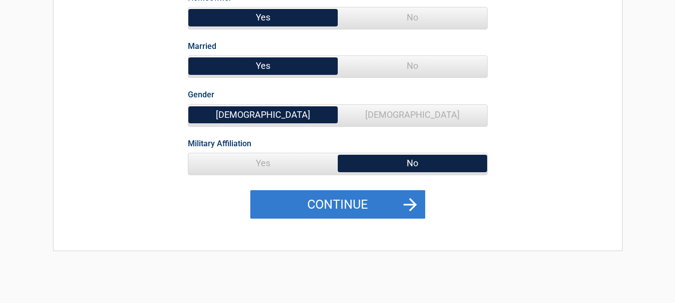 This screenshot has height=303, width=675. Describe the element at coordinates (219, 143) in the screenshot. I see `label: Military Affiliation` at that location.